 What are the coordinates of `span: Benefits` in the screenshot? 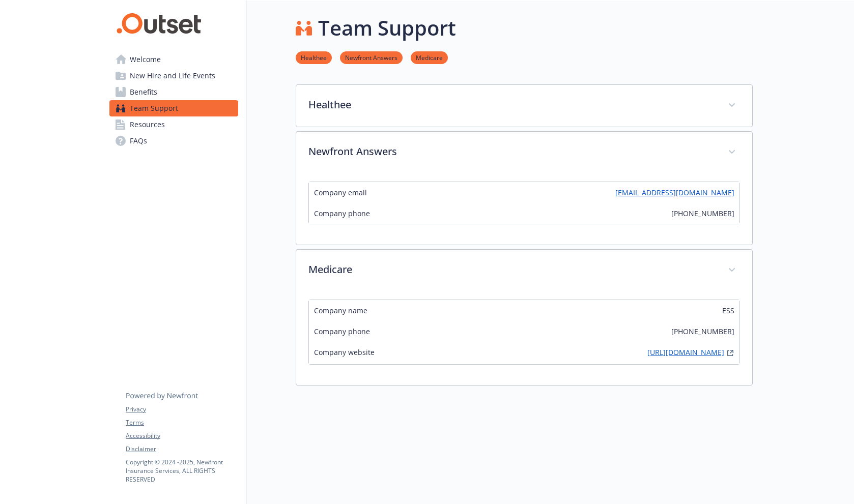 It's located at (144, 92).